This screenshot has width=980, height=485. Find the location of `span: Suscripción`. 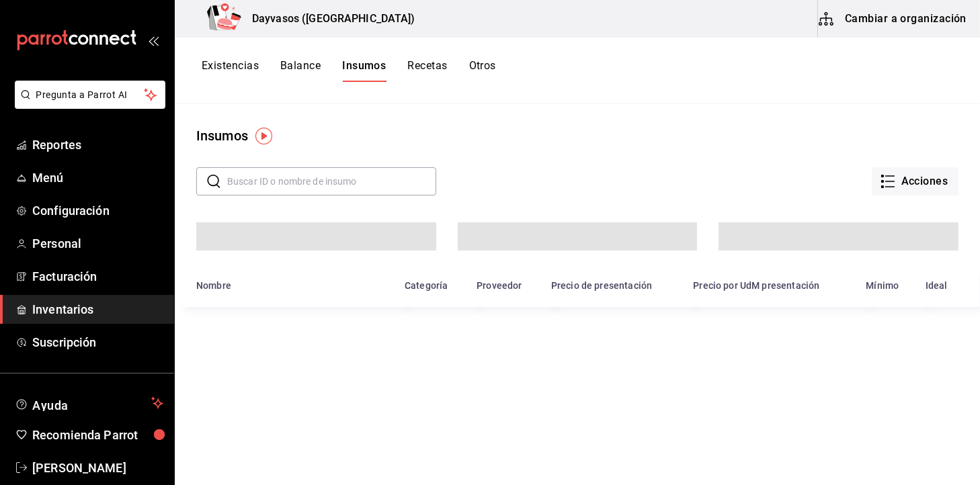

span: Suscripción is located at coordinates (97, 342).